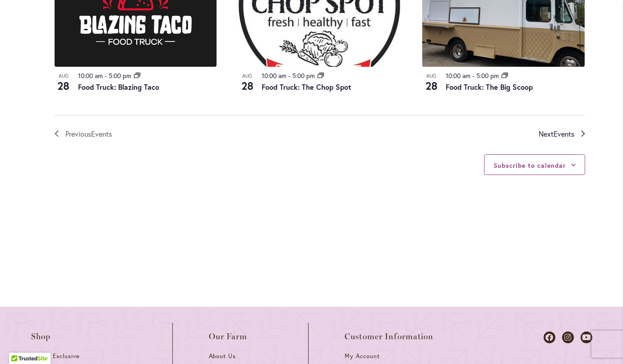 This screenshot has width=623, height=364. Describe the element at coordinates (562, 134) in the screenshot. I see `a: Next Events` at that location.